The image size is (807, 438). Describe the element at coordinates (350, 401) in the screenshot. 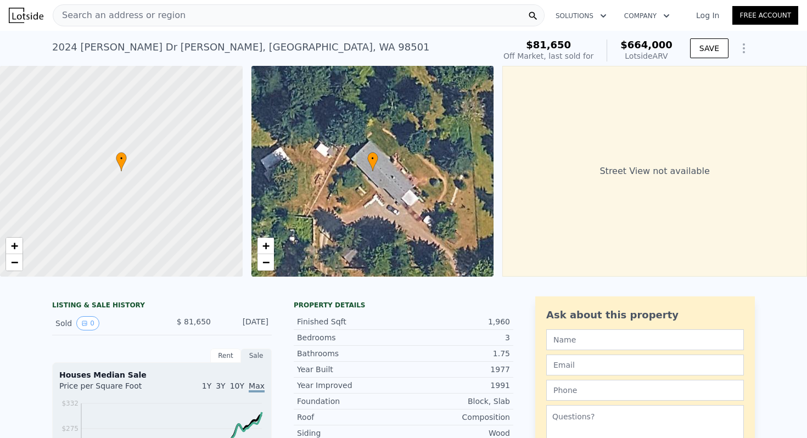

I see `div: Foundation` at that location.